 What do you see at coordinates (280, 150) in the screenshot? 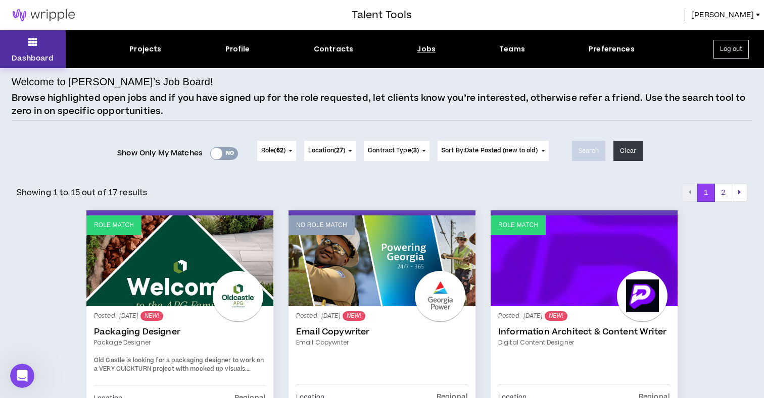
I see `span: 62` at bounding box center [280, 150].